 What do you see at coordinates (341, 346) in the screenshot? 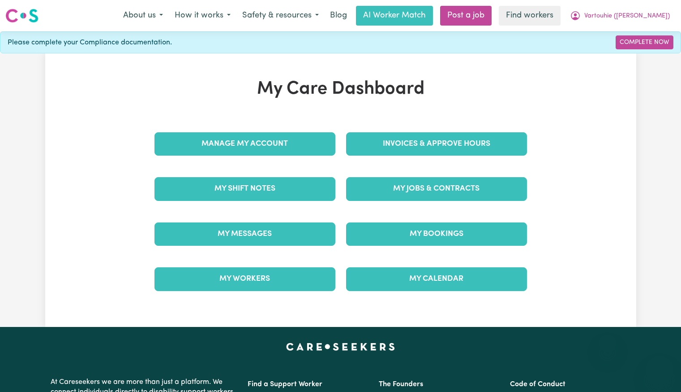
I see `a: Careseekers home page` at bounding box center [341, 346].